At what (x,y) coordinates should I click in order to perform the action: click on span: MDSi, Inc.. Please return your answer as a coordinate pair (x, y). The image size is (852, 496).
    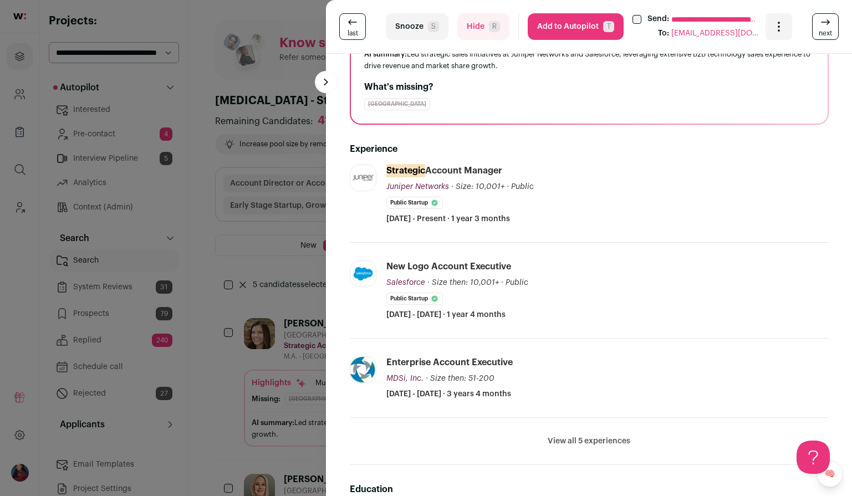
    Looking at the image, I should click on (405, 379).